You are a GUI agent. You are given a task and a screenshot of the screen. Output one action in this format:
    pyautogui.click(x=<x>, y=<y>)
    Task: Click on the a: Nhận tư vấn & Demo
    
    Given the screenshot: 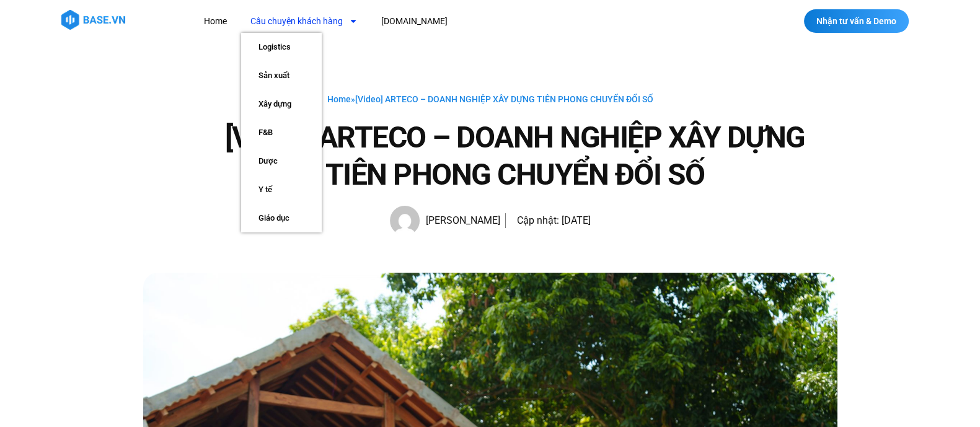 What is the action you would take?
    pyautogui.click(x=856, y=21)
    